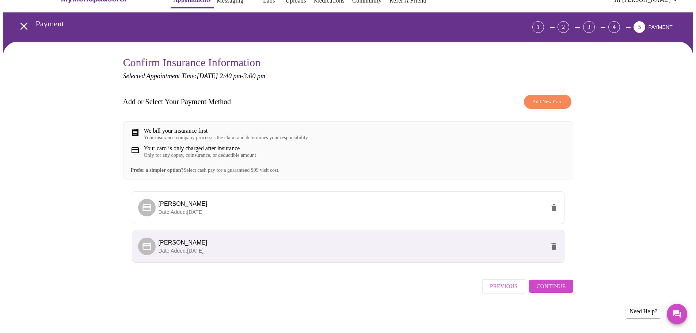  Describe the element at coordinates (226, 131) in the screenshot. I see `div: We bill your insurance first` at that location.